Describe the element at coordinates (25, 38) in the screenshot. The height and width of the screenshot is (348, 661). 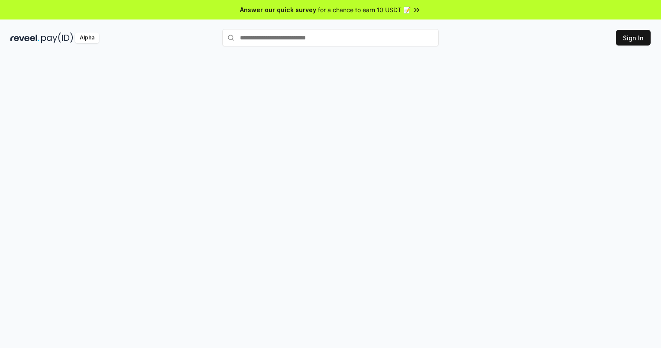
I see `img: reveel_dark` at that location.